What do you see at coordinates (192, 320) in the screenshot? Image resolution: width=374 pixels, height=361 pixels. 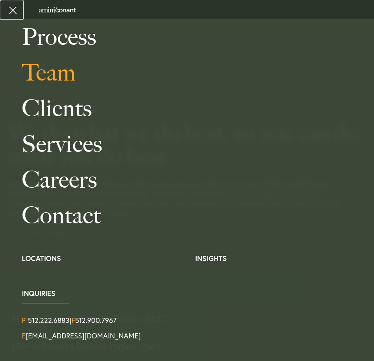 I see `div: | 512.900.7967` at bounding box center [192, 320].